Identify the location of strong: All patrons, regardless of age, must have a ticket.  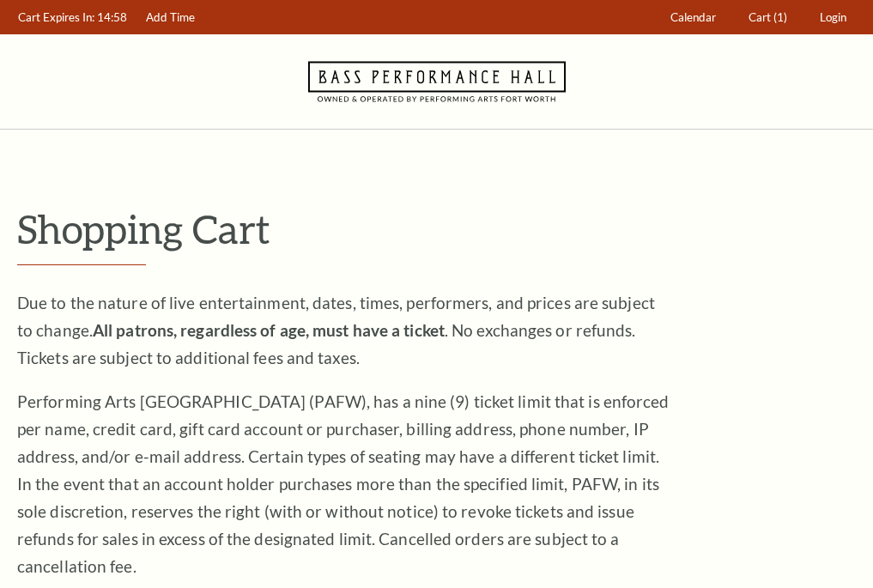
(268, 330).